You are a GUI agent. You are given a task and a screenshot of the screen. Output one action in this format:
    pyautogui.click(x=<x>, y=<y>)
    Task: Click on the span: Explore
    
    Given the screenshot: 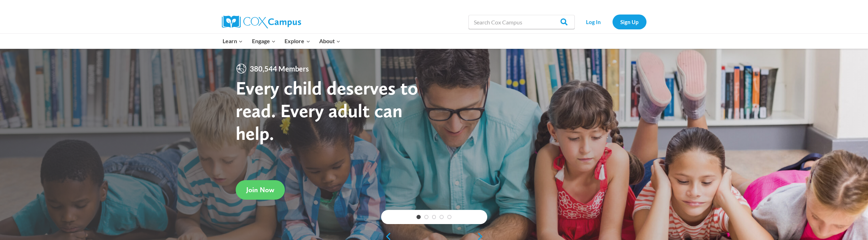 What is the action you would take?
    pyautogui.click(x=297, y=41)
    